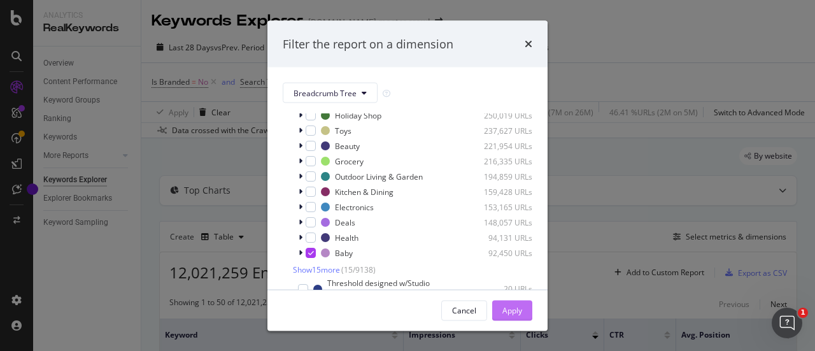 Image resolution: width=815 pixels, height=351 pixels. I want to click on div: Holiday Shop, so click(358, 115).